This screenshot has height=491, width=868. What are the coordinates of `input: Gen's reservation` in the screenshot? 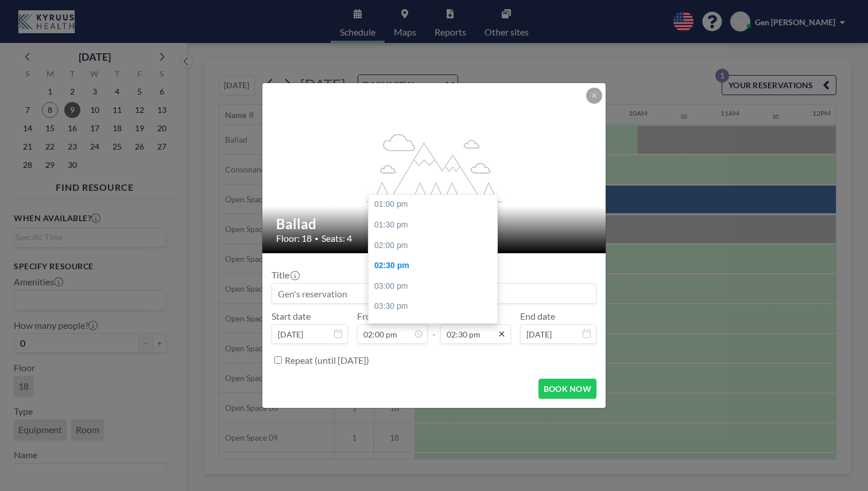 It's located at (434, 294).